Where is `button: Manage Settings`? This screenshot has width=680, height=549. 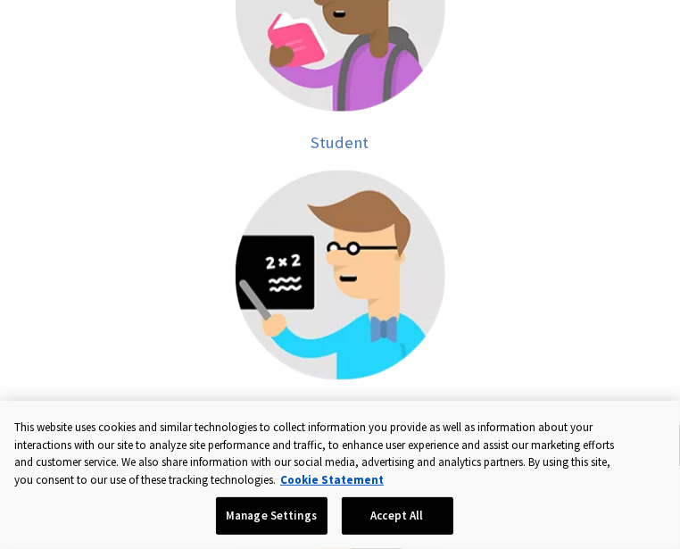 button: Manage Settings is located at coordinates (271, 516).